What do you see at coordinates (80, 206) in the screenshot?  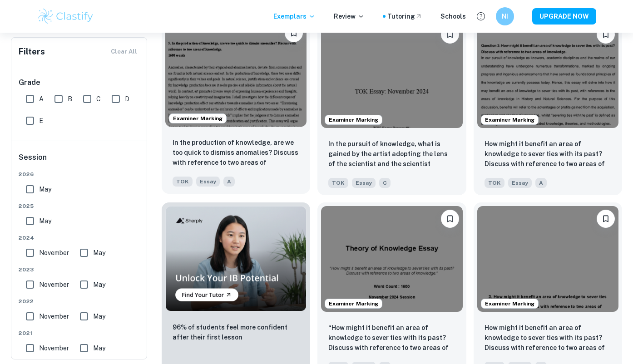 I see `span: 2025` at bounding box center [80, 206].